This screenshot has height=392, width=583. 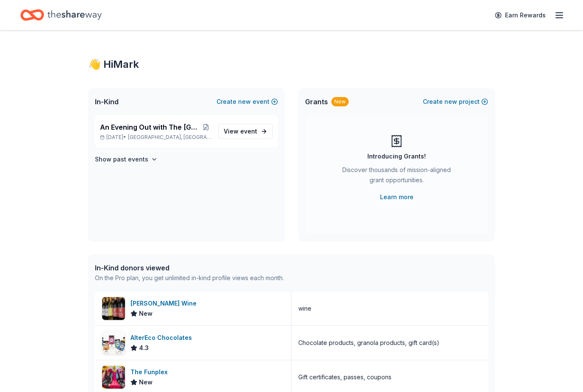 I want to click on span: Grants, so click(x=317, y=102).